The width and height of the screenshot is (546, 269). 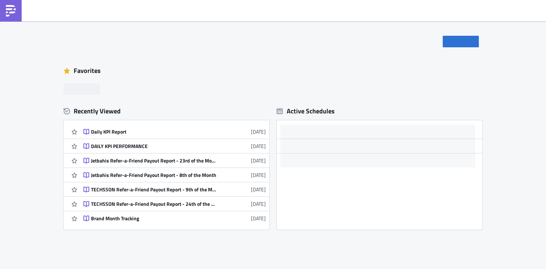 I want to click on div: Recently Viewed, so click(x=166, y=111).